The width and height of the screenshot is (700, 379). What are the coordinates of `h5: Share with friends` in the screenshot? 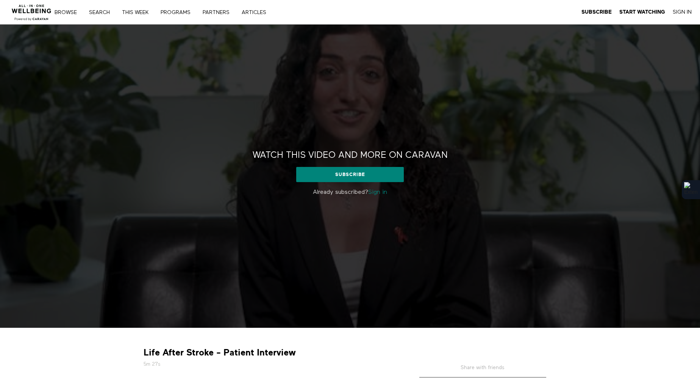 It's located at (483, 370).